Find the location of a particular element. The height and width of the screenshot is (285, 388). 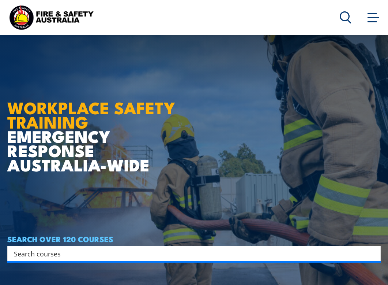

h1: EMERGENCY RESPONSE AUSTRALIA-WIDE is located at coordinates (97, 117).